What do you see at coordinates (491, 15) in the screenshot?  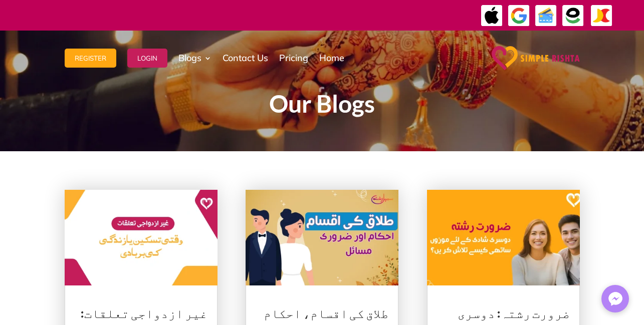 I see `img: ApplePay-icon` at bounding box center [491, 15].